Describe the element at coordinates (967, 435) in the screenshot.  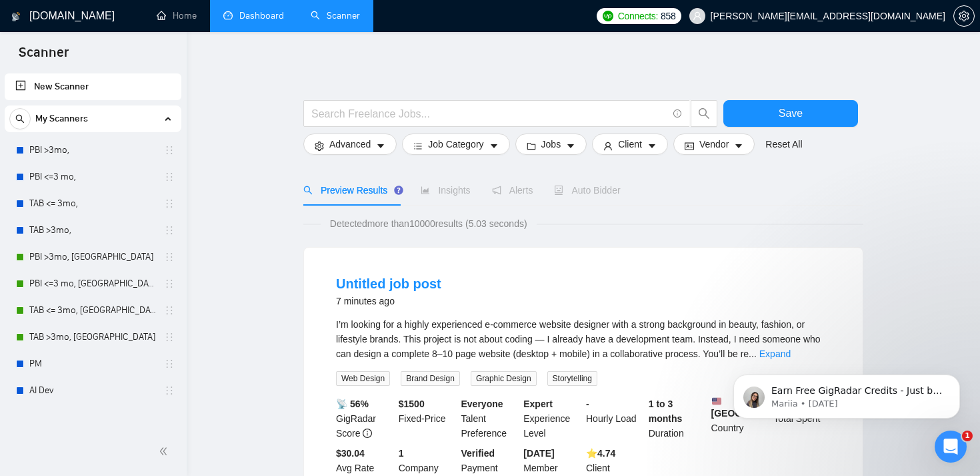
I see `span: 1` at that location.